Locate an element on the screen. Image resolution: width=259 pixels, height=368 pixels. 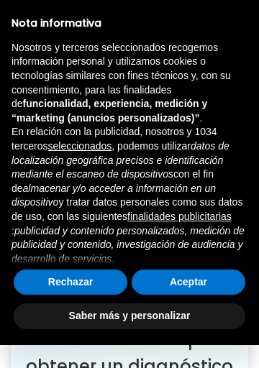
p: En relación con la publicidad, nosotros y 1034 terceros , podemos utilizar con el fin de y tratar... is located at coordinates (129, 196).